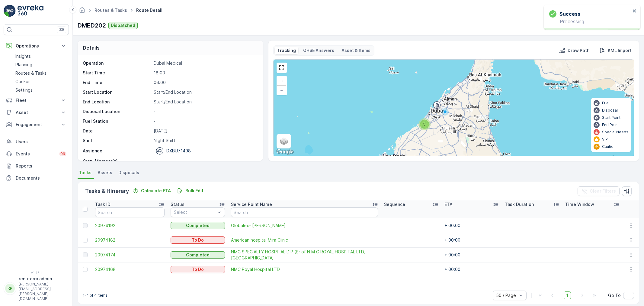 This screenshot has width=644, height=306. I want to click on p: Fuel, so click(606, 103).